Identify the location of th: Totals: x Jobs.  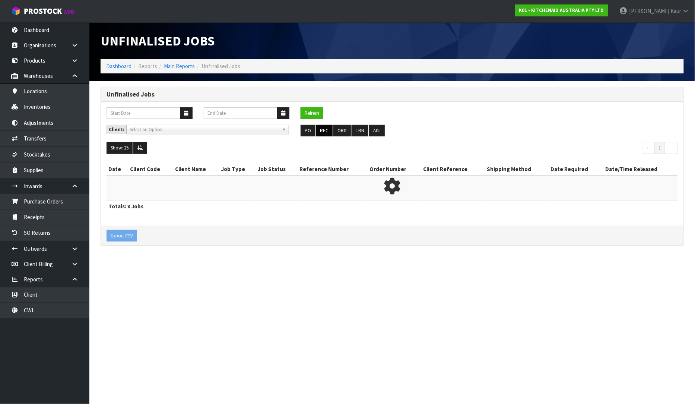
(392, 206).